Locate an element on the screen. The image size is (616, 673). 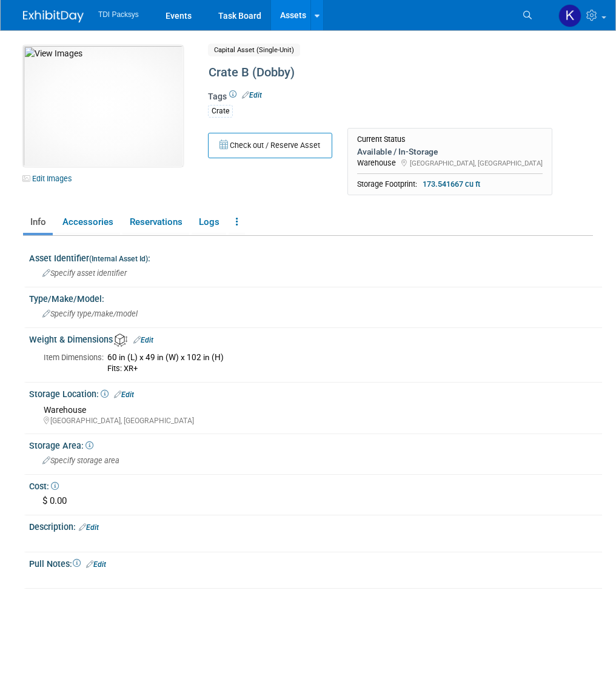
div: Available / In-Storage is located at coordinates (450, 152).